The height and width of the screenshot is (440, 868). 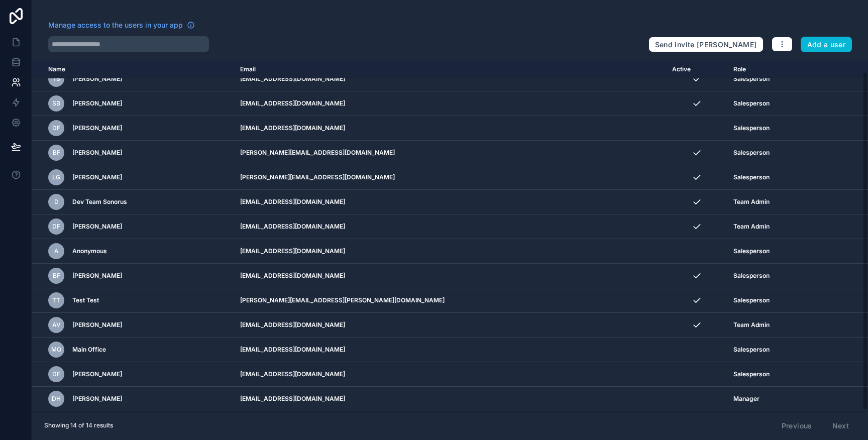 What do you see at coordinates (697, 69) in the screenshot?
I see `th: Active` at bounding box center [697, 69].